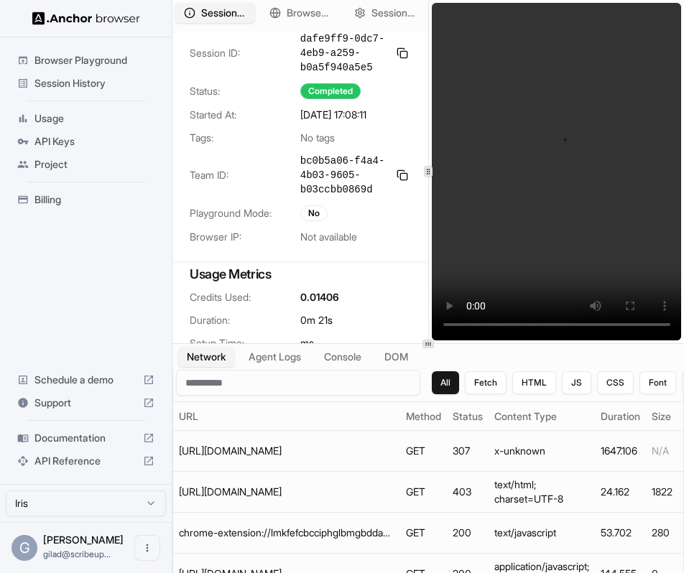  I want to click on div: Project, so click(85, 164).